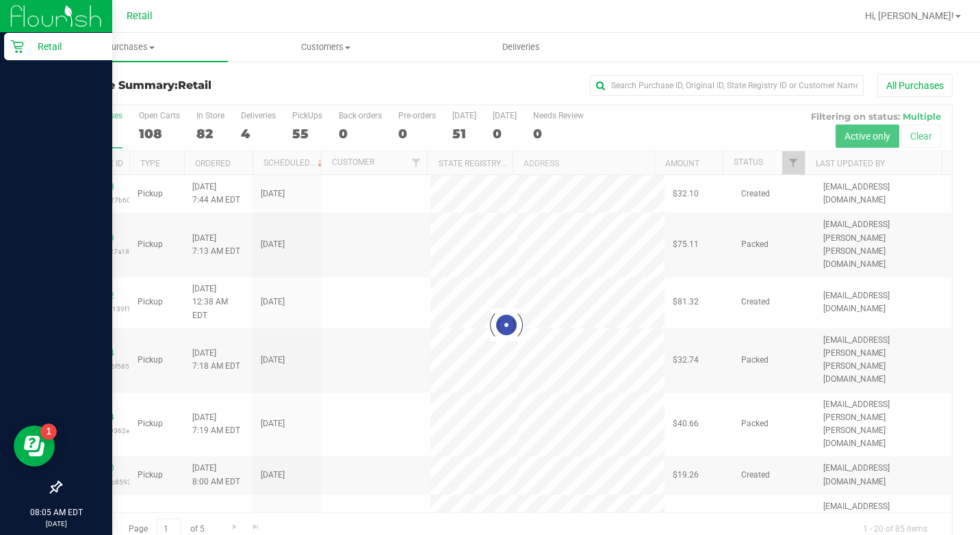 The height and width of the screenshot is (535, 980). Describe the element at coordinates (521, 47) in the screenshot. I see `span: Deliveries` at that location.